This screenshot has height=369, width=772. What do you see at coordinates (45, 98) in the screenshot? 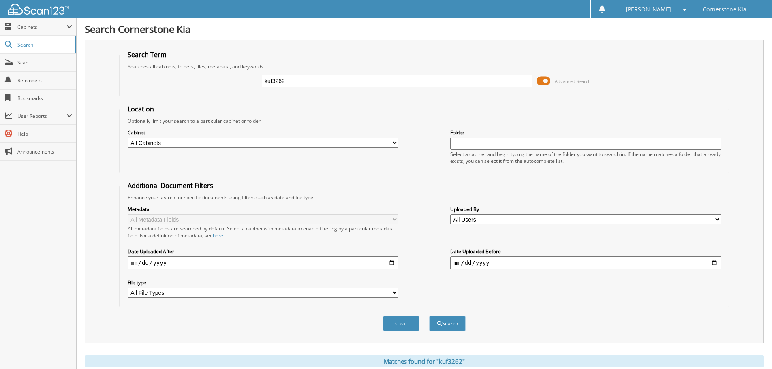
I see `span: Bookmarks` at bounding box center [45, 98].